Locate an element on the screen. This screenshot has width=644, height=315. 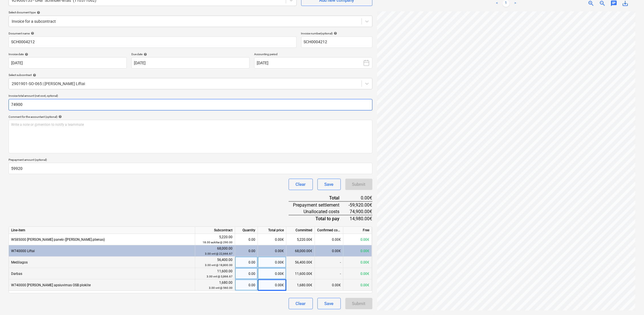
input: Invoice number is located at coordinates (337, 42).